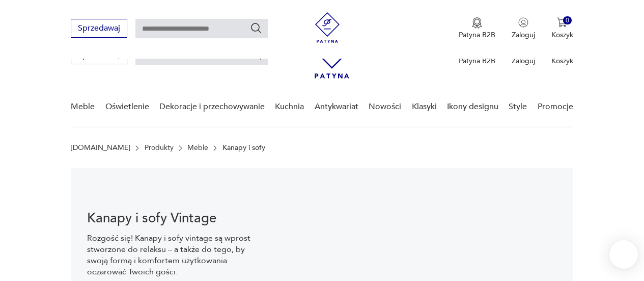 Image resolution: width=644 pixels, height=281 pixels. I want to click on div: 0, so click(567, 21).